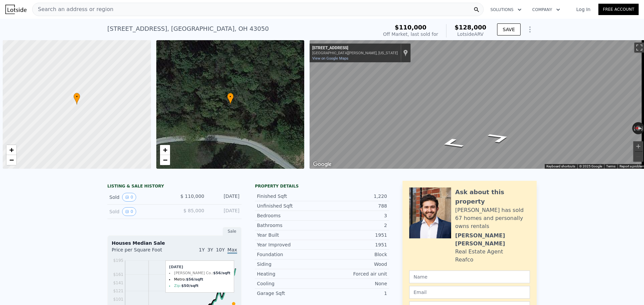  I want to click on div: Heating, so click(290, 274).